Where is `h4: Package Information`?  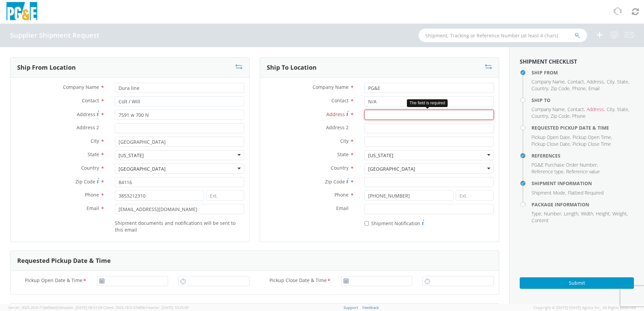 h4: Package Information is located at coordinates (583, 204).